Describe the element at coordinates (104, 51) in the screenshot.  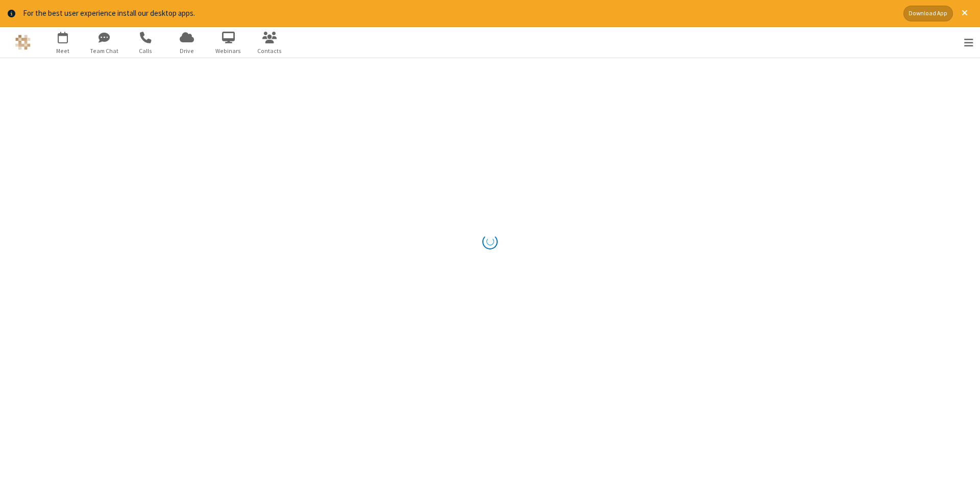
I see `span: Team Chat` at that location.